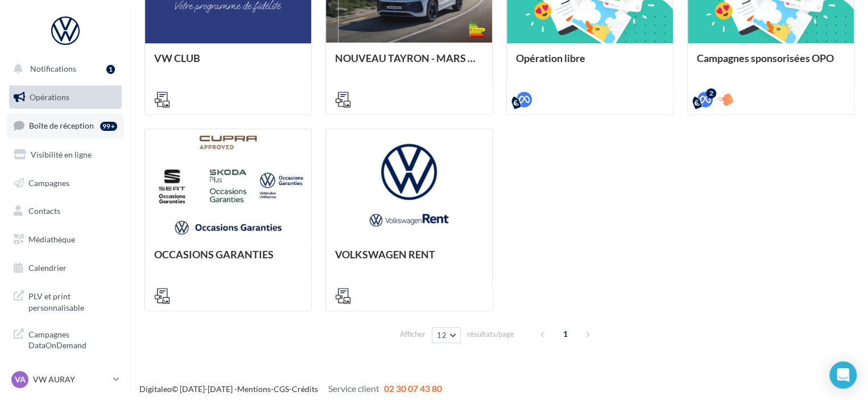  What do you see at coordinates (49, 182) in the screenshot?
I see `span: Campagnes` at bounding box center [49, 182].